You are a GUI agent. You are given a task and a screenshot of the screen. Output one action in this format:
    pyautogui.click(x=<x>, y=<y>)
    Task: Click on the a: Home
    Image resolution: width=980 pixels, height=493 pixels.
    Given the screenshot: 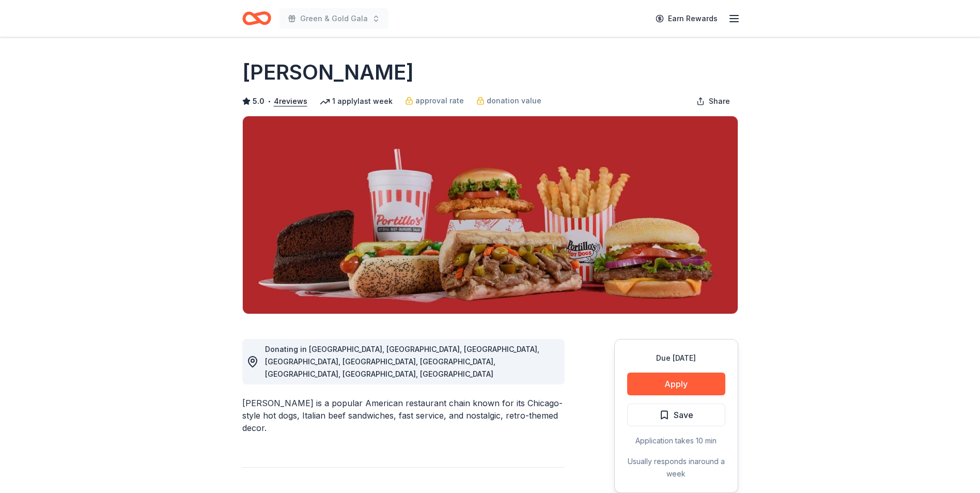 What is the action you would take?
    pyautogui.click(x=257, y=18)
    